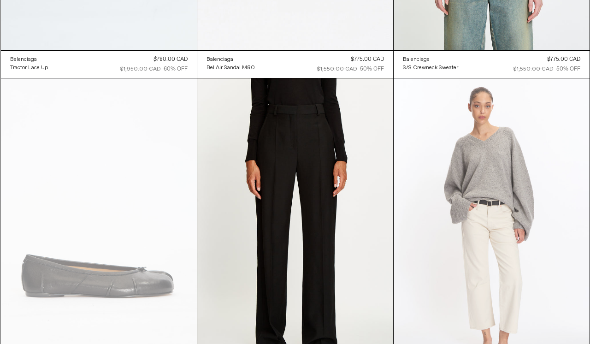 Image resolution: width=590 pixels, height=344 pixels. I want to click on div: S/S Crewneck Sweater, so click(430, 68).